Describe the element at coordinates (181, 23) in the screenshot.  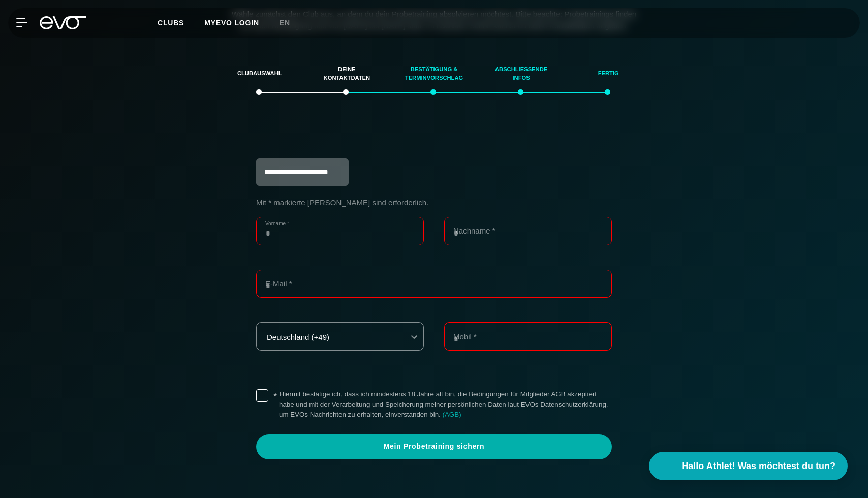
I see `a: Clubs` at that location.